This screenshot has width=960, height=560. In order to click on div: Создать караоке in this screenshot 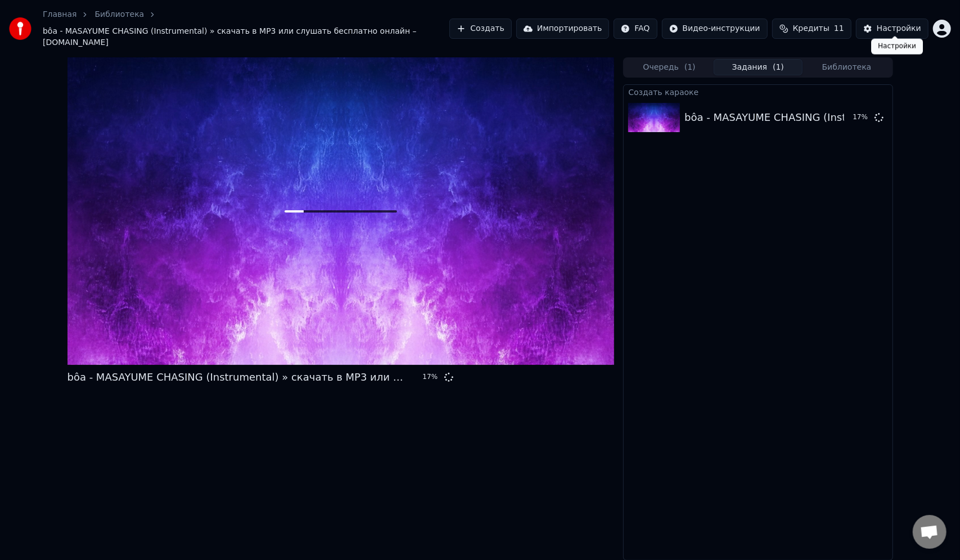, I will do `click(758, 92)`.